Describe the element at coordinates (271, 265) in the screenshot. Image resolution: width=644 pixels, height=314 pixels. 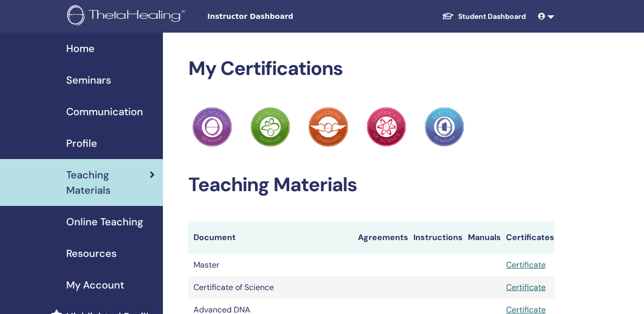
I see `td: Master` at that location.